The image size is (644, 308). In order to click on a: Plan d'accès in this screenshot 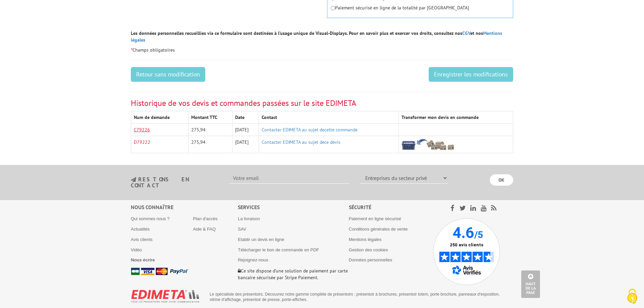, I will do `click(205, 218)`.